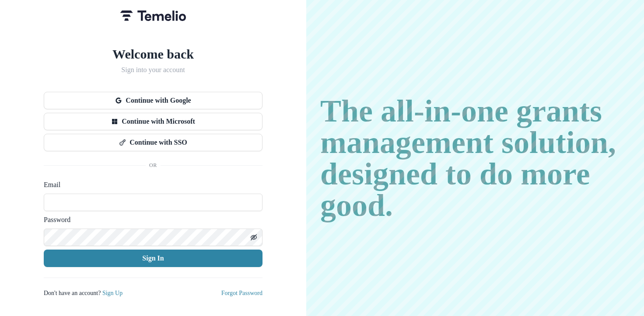 This screenshot has width=644, height=316. I want to click on h2: Sign into your account, so click(153, 69).